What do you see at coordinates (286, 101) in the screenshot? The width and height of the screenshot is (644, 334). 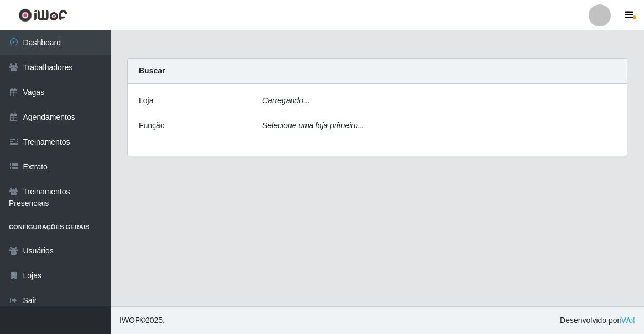 I see `i: Carregando...` at bounding box center [286, 101].